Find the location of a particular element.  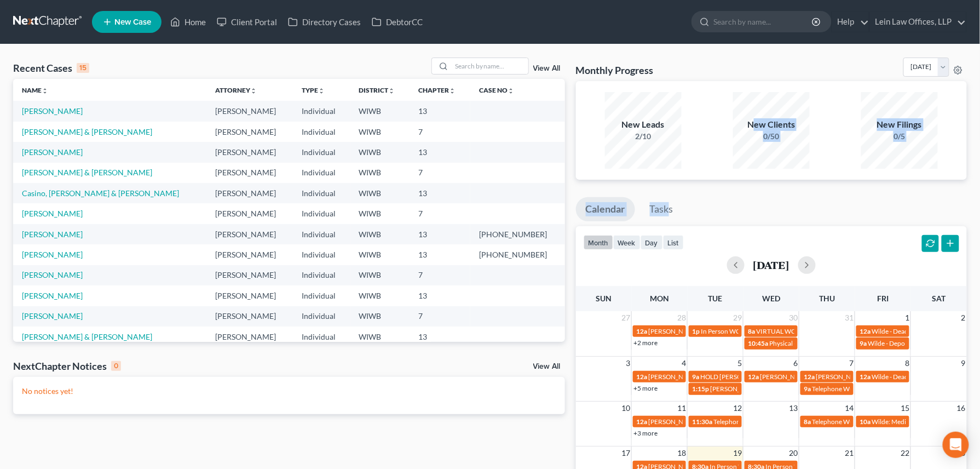

span: Wed is located at coordinates (771, 298).